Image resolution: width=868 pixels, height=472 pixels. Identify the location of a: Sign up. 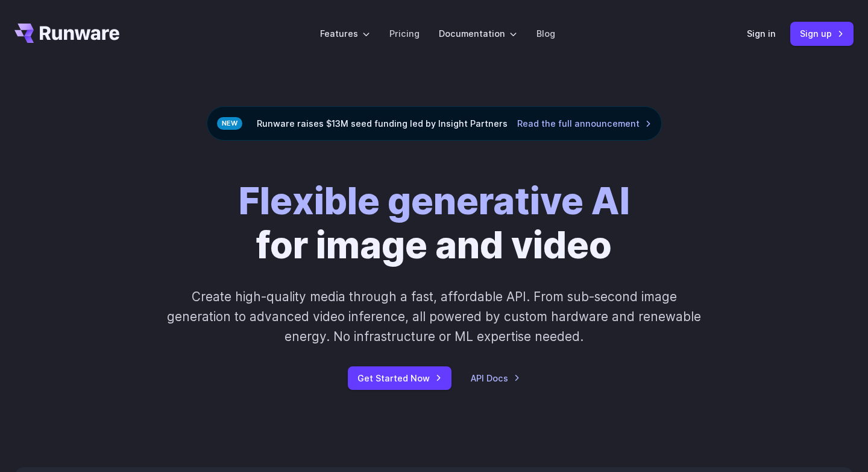
(822, 33).